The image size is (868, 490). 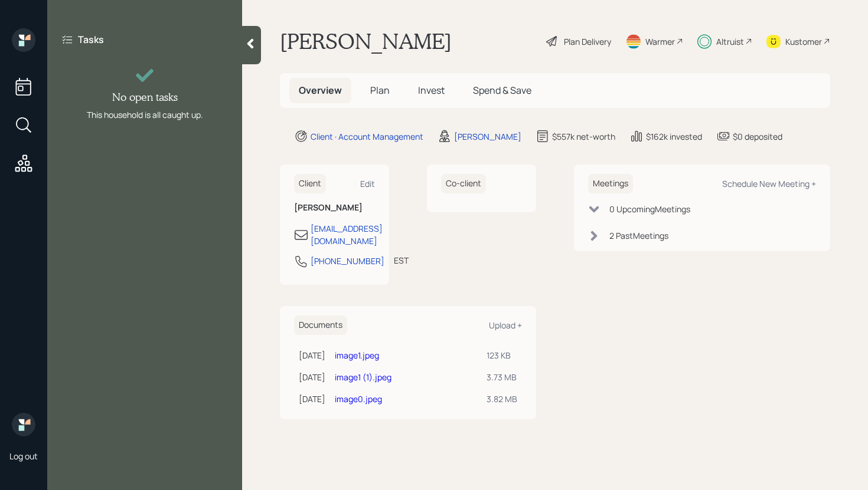 What do you see at coordinates (649, 209) in the screenshot?
I see `div: 0 Upcoming Meeting s` at bounding box center [649, 209].